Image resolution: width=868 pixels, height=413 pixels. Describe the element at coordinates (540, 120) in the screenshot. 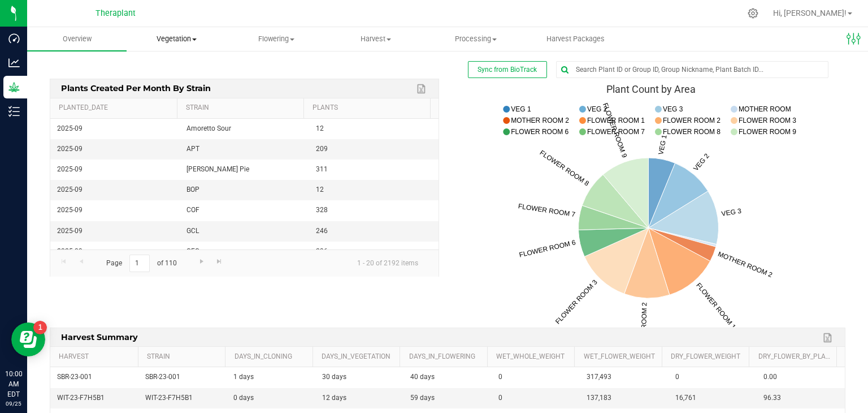

I see `text: MOTHER ROOM 2` at that location.